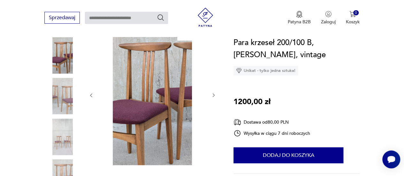 The image size is (404, 176). What do you see at coordinates (206, 17) in the screenshot?
I see `img: Patyna - sklep z meblami i dekoracjami vintage` at bounding box center [206, 17].